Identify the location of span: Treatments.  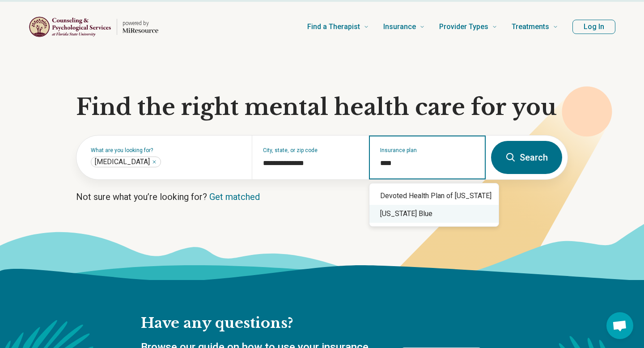
(531, 27).